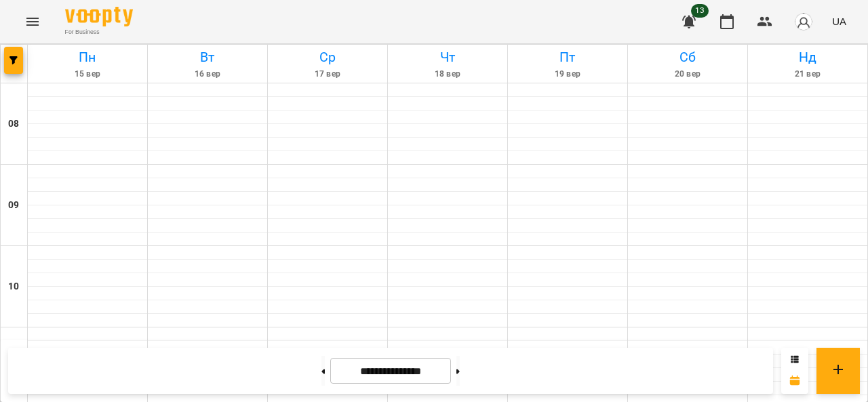  Describe the element at coordinates (448, 57) in the screenshot. I see `h6: Чт` at that location.